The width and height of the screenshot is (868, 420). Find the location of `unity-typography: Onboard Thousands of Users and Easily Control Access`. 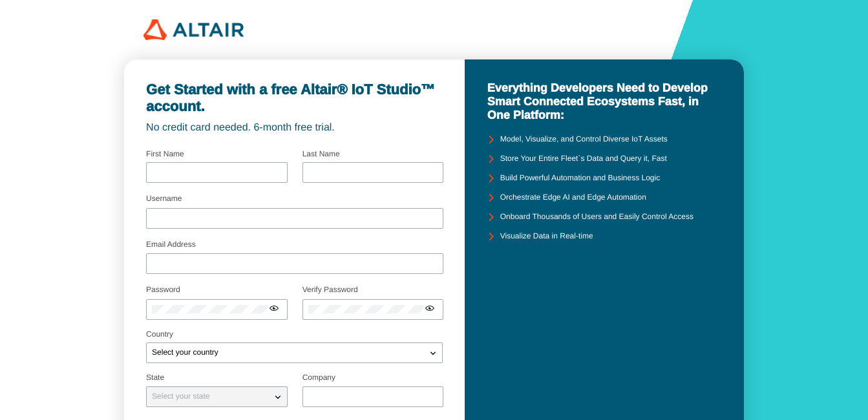

unity-typography: Onboard Thousands of Users and Easily Control Access is located at coordinates (597, 218).